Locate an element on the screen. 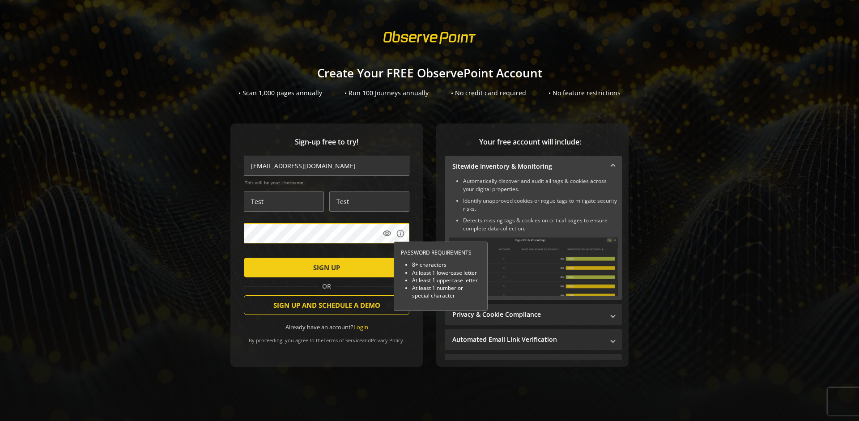  span: Your free account will include: is located at coordinates (530, 142).